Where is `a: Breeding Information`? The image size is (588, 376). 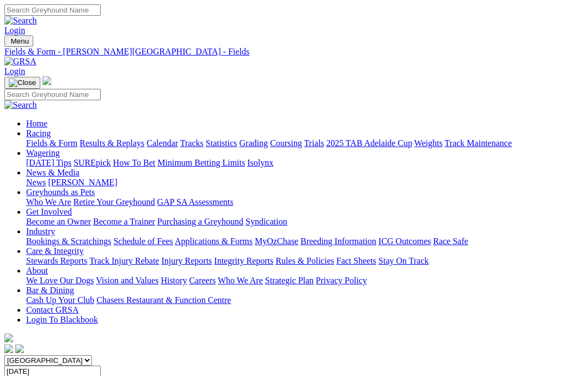
a: Breeding Information is located at coordinates (338, 241).